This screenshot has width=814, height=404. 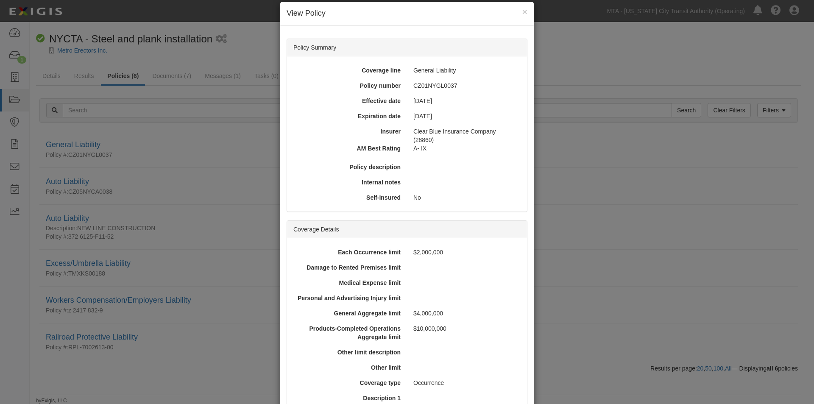 I want to click on div: Coverage line, so click(x=349, y=70).